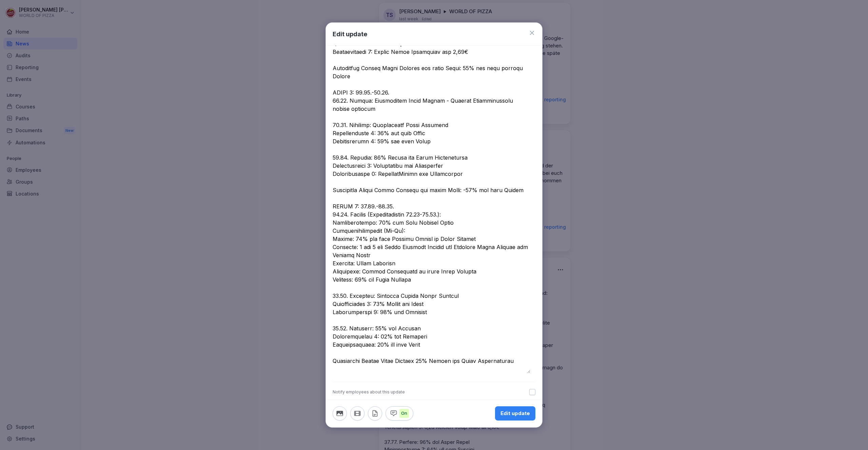  I want to click on button: On, so click(400, 414).